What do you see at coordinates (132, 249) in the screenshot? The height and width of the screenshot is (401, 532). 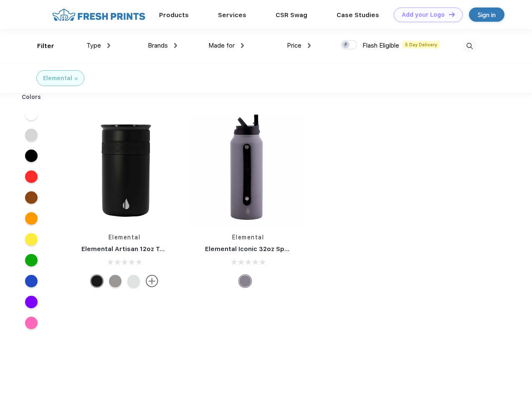 I see `a: Elemental Artisan 12oz Tumbler` at bounding box center [132, 249].